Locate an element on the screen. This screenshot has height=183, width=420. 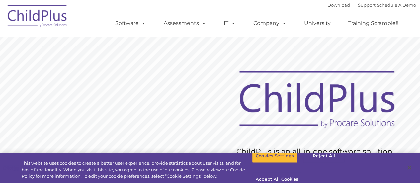
a: Support is located at coordinates (366, 5).